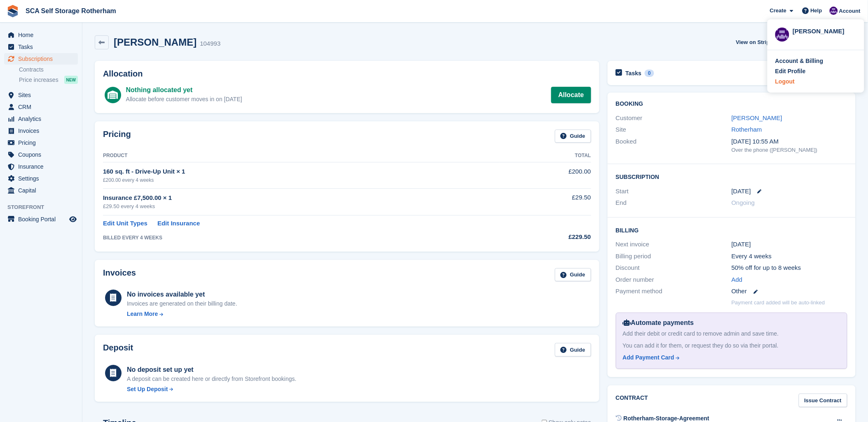 The height and width of the screenshot is (422, 868). I want to click on span: Booking Portal, so click(42, 219).